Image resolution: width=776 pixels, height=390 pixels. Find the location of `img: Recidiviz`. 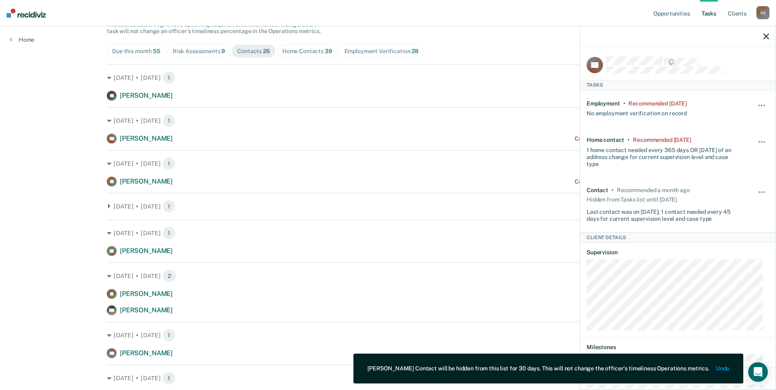

img: Recidiviz is located at coordinates (26, 13).